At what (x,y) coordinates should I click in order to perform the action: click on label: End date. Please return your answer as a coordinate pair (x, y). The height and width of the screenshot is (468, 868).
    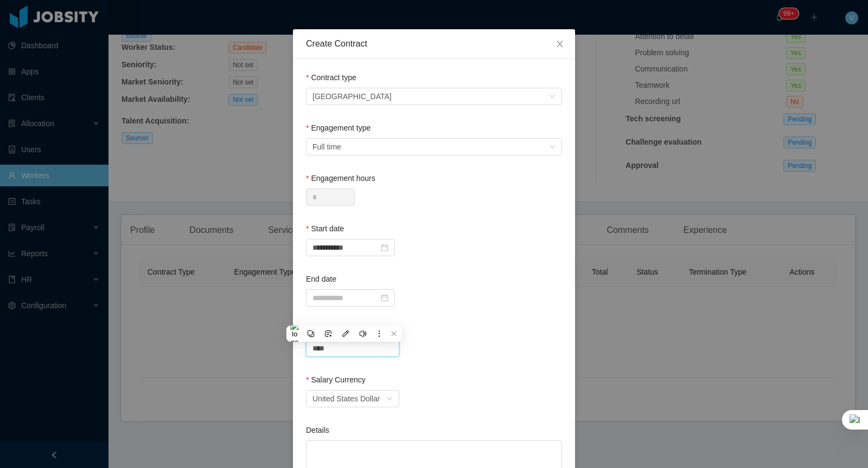
    Looking at the image, I should click on (321, 279).